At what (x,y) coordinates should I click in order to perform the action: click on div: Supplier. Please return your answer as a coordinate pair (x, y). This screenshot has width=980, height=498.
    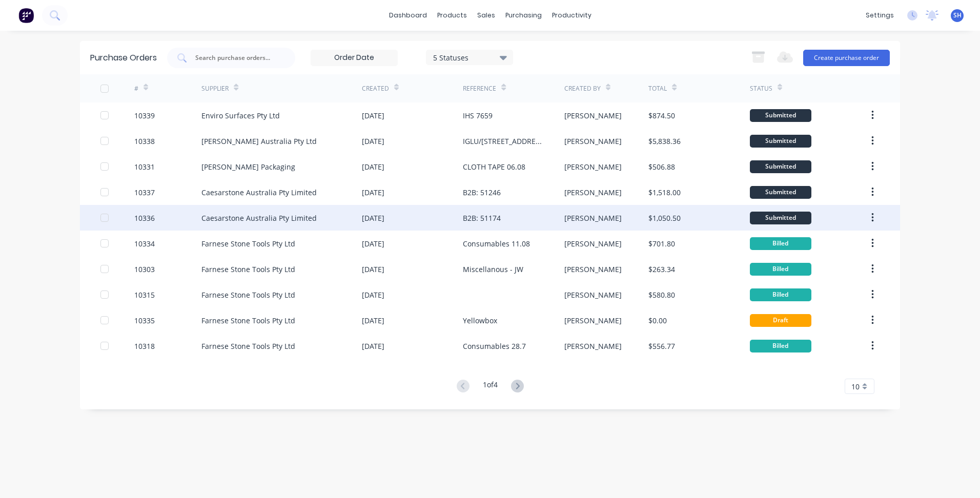
    Looking at the image, I should click on (215, 89).